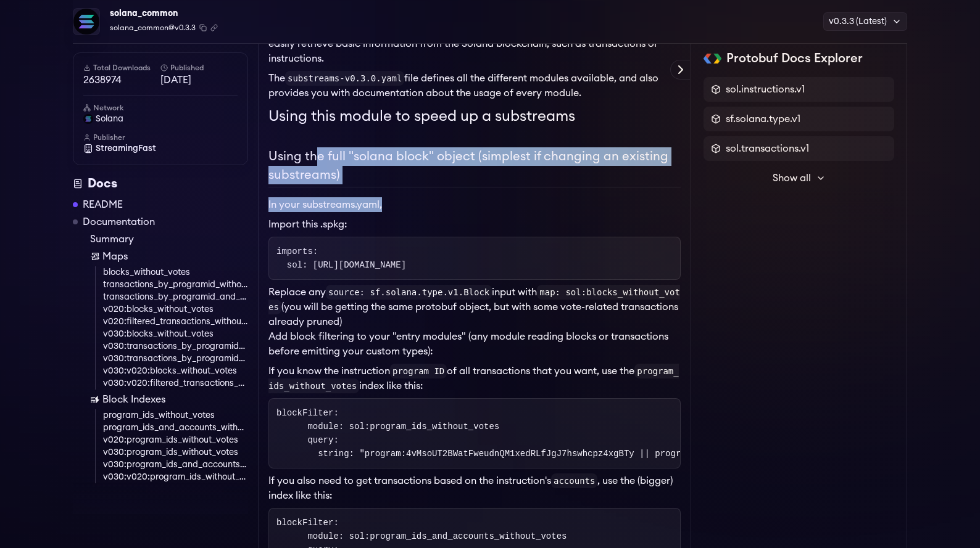 The height and width of the screenshot is (548, 980). I want to click on a: blocks_without_votes, so click(175, 273).